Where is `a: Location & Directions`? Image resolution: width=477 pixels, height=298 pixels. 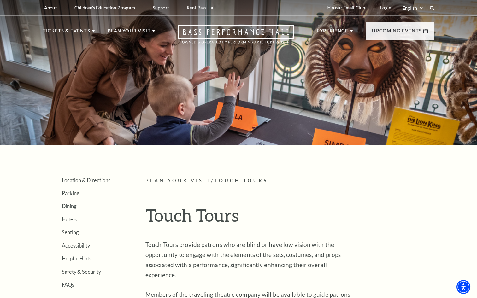
a: Location & Directions is located at coordinates (86, 180).